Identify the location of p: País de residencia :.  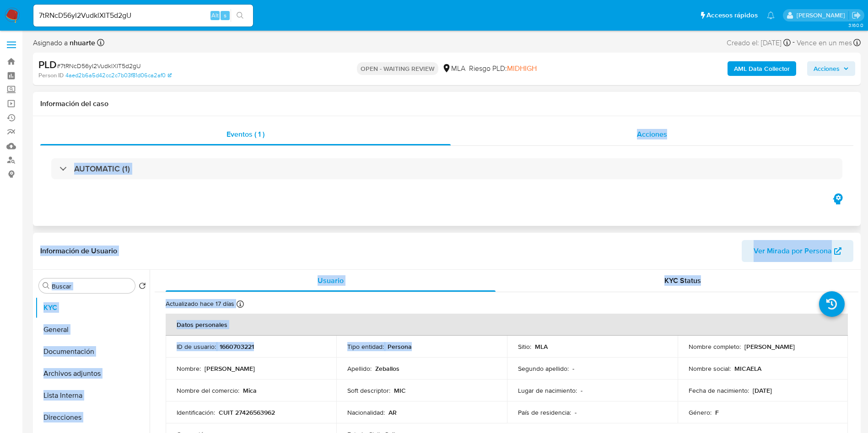
(545, 412).